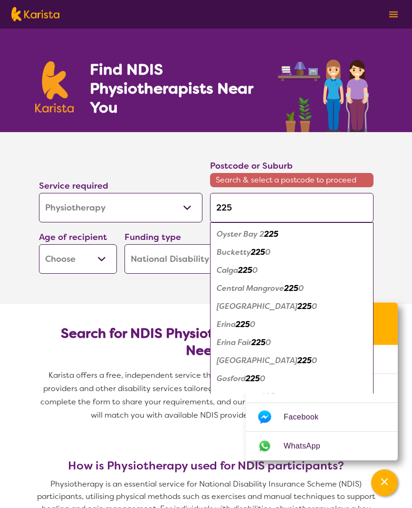  Describe the element at coordinates (292, 379) in the screenshot. I see `div: Gosford 2250` at that location.